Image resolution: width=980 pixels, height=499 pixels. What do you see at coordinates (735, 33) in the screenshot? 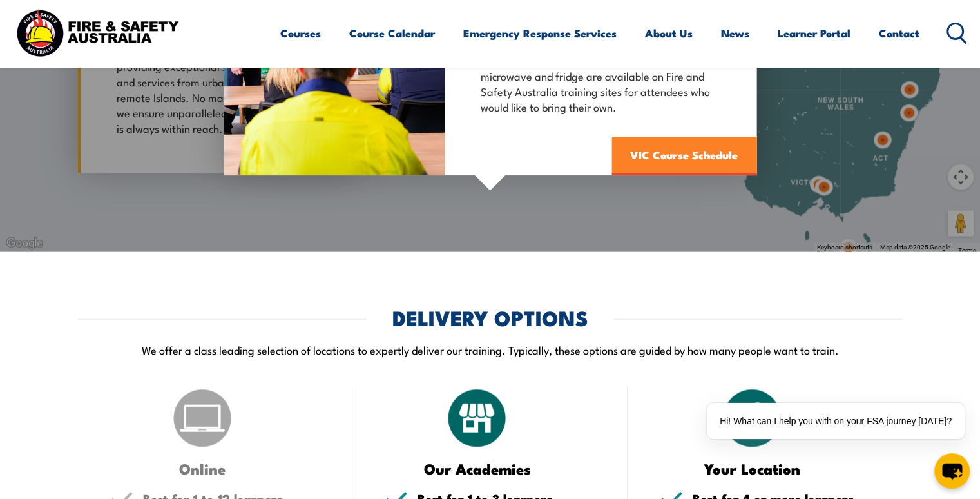
I see `a: News` at bounding box center [735, 33].